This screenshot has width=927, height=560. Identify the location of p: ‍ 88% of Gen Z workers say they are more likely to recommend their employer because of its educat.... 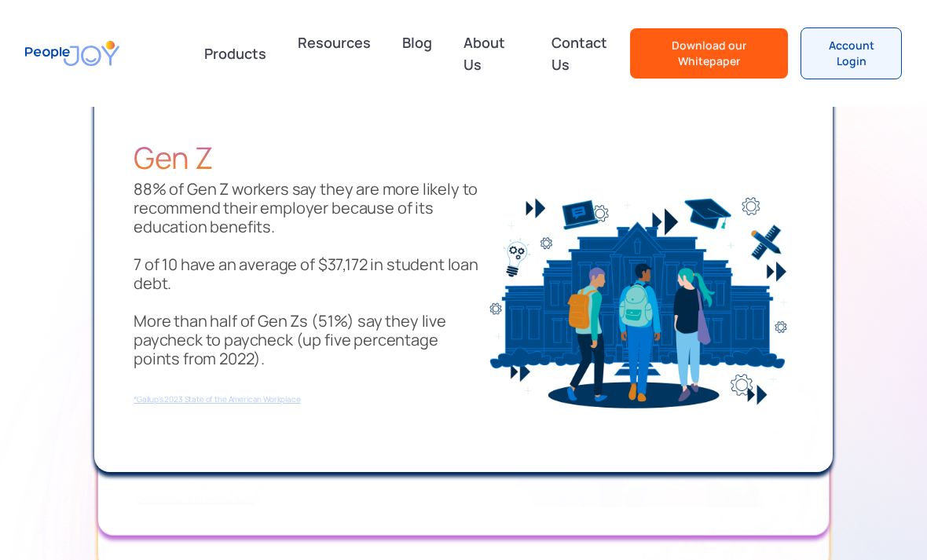
(310, 272).